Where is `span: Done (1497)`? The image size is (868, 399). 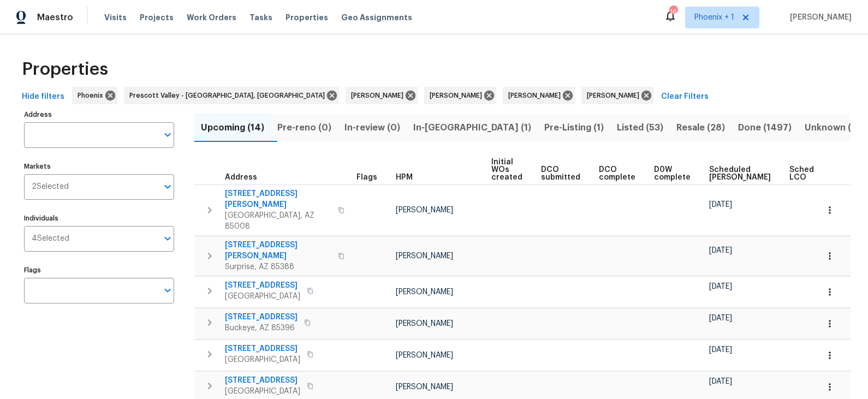 span: Done (1497) is located at coordinates (765, 128).